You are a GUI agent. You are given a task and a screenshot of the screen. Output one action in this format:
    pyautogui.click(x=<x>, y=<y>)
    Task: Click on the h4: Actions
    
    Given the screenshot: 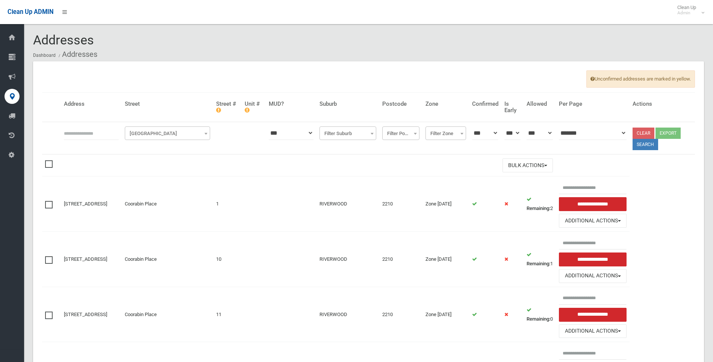 What is the action you would take?
    pyautogui.click(x=663, y=104)
    